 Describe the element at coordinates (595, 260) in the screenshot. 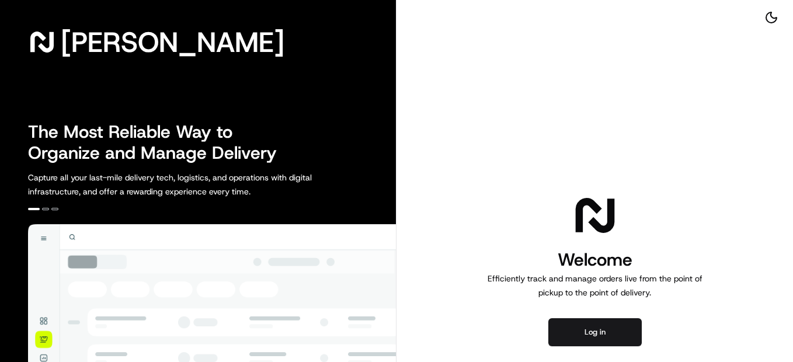

I see `h1: Welcome` at that location.